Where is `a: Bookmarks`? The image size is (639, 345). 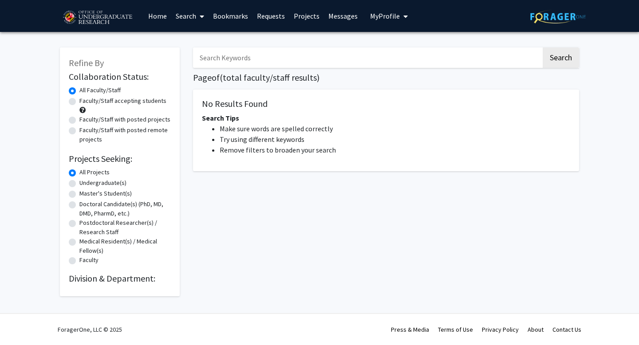
a: Bookmarks is located at coordinates (230, 16).